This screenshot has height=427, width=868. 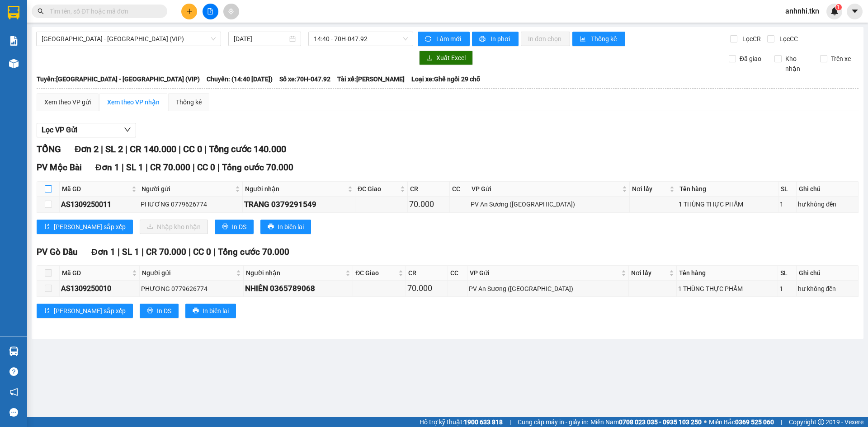 I want to click on div: 1, so click(x=787, y=289).